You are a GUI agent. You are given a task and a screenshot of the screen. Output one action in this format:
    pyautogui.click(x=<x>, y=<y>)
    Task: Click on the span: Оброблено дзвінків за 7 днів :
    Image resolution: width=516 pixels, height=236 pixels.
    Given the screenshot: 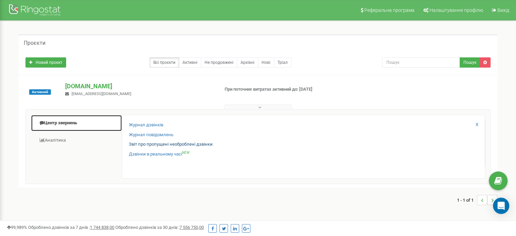 What is the action you would take?
    pyautogui.click(x=71, y=227)
    